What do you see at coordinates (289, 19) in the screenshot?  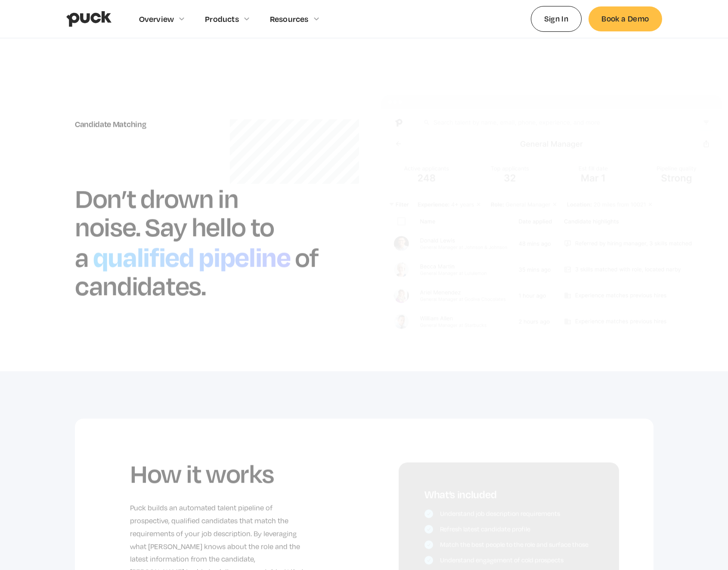 I see `div: Resources` at bounding box center [289, 19].